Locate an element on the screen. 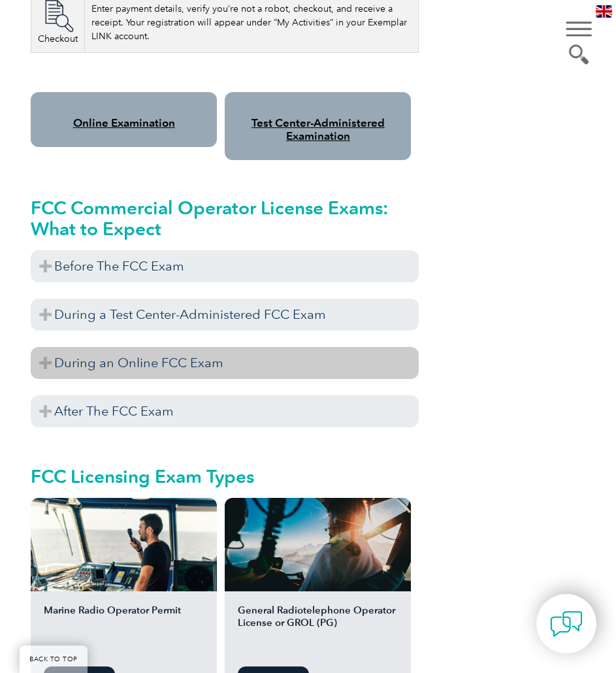  a: Test Center-Administered Examination is located at coordinates (318, 129).